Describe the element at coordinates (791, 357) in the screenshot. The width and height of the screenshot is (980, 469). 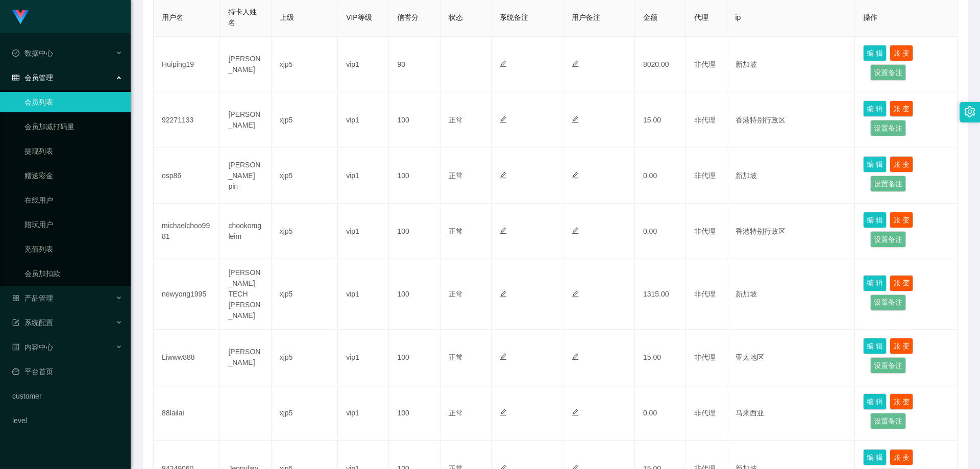
I see `td: 亚太地区` at that location.